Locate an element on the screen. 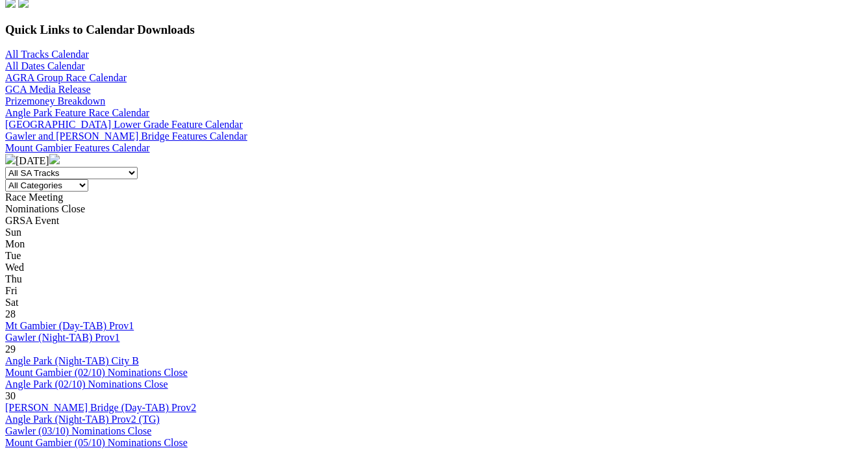 The image size is (868, 450). img: chevron-right-pager-white.svg is located at coordinates (54, 159).